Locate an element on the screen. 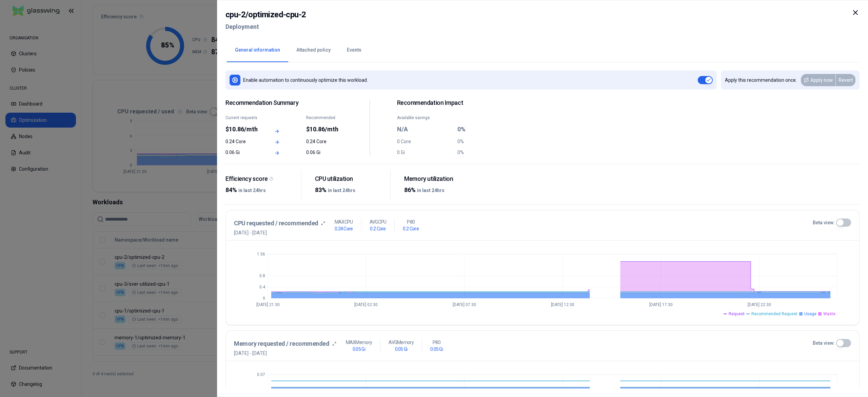 The width and height of the screenshot is (868, 397). div: 86% is located at coordinates (439, 190).